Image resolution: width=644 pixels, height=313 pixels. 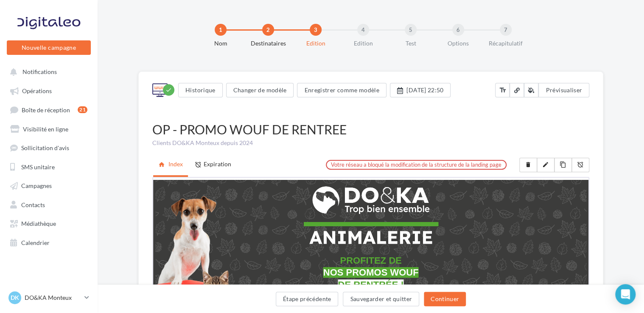 What do you see at coordinates (217, 187) in the screenshot?
I see `a: J'EN PROFITE` at bounding box center [217, 187].